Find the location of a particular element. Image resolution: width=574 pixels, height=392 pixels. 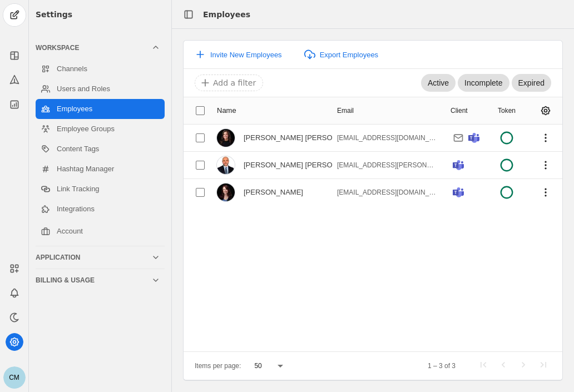

span: Active is located at coordinates (438, 83).